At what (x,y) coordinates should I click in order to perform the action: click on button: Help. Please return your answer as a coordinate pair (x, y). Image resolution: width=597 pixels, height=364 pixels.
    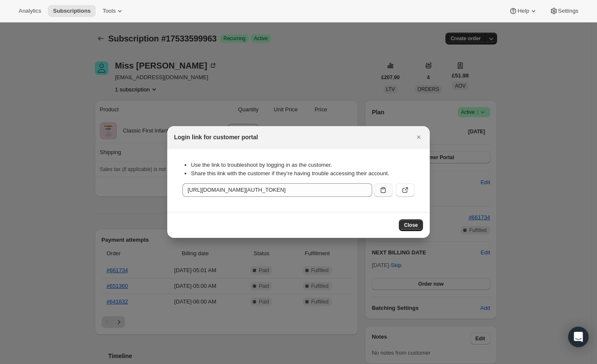
    Looking at the image, I should click on (523, 11).